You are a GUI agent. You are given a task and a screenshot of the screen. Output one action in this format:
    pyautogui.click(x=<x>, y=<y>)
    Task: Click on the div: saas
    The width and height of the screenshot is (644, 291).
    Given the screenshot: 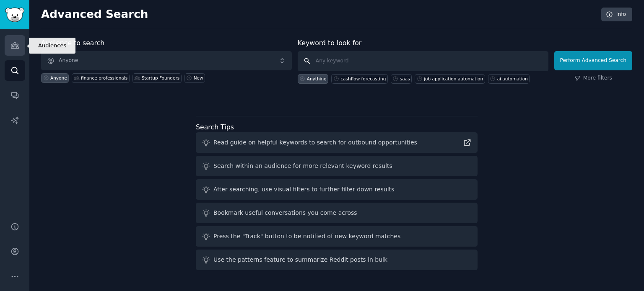 What is the action you would take?
    pyautogui.click(x=405, y=79)
    